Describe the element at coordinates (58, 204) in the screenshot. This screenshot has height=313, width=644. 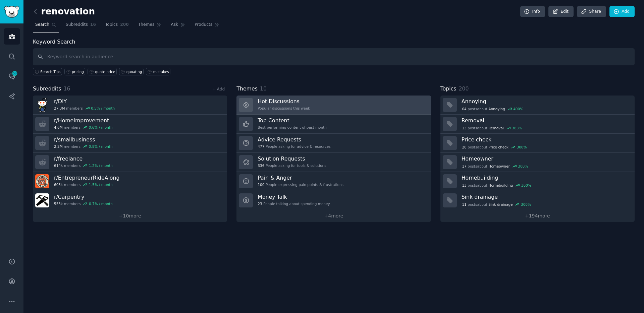
I see `span: 553k` at that location.